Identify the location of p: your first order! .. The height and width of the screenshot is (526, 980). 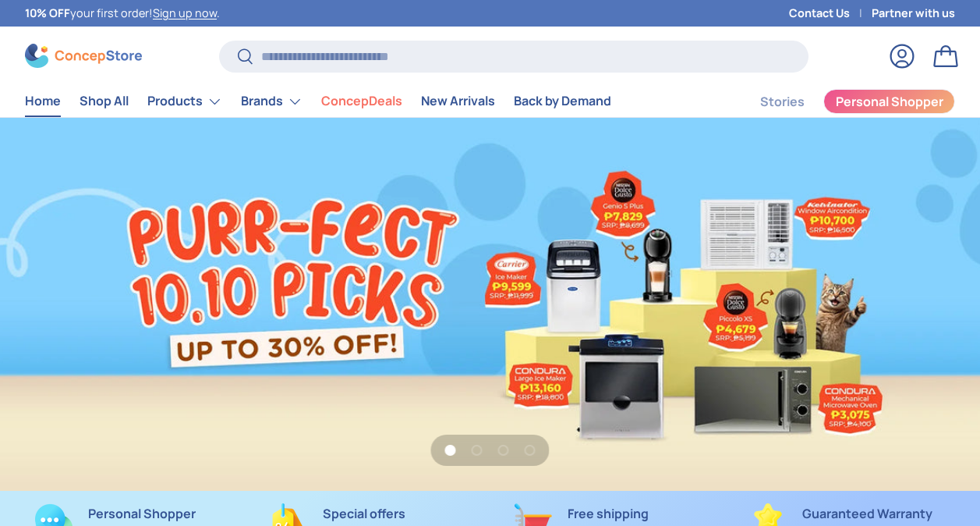
(123, 13).